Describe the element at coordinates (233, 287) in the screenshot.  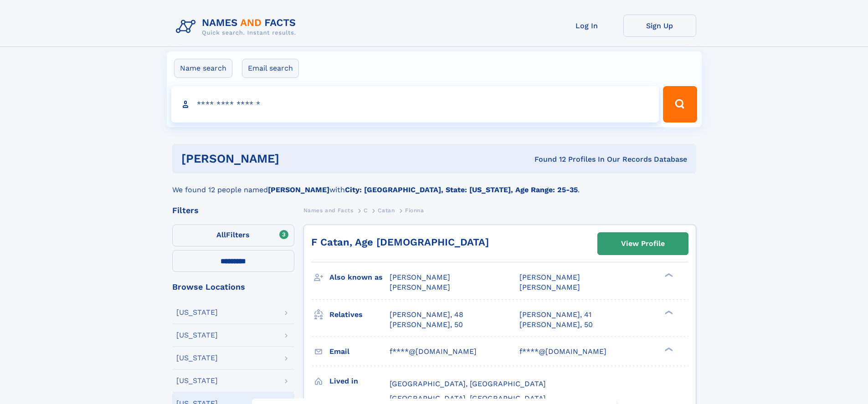
I see `div: Browse Locations` at that location.